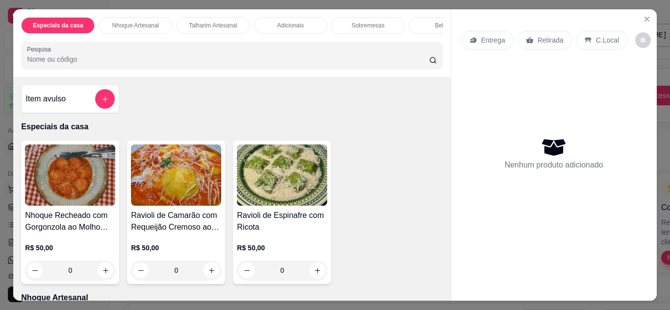 The image size is (670, 310). What do you see at coordinates (46, 99) in the screenshot?
I see `h4: Item avulso` at bounding box center [46, 99].